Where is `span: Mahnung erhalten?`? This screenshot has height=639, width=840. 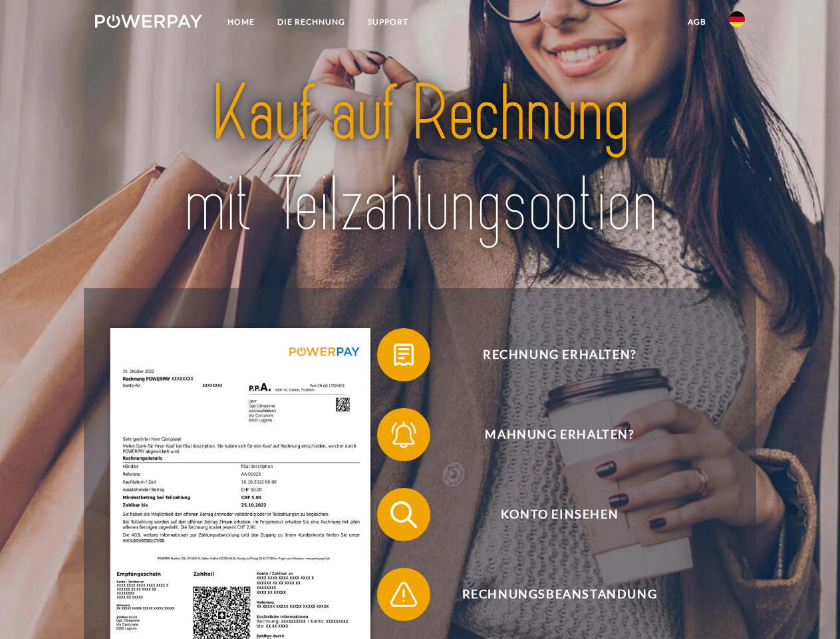 span: Mahnung erhalten? is located at coordinates (559, 435).